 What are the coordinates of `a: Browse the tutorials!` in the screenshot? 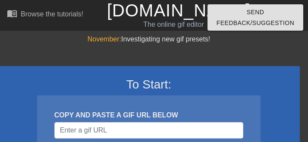 It's located at (45, 15).